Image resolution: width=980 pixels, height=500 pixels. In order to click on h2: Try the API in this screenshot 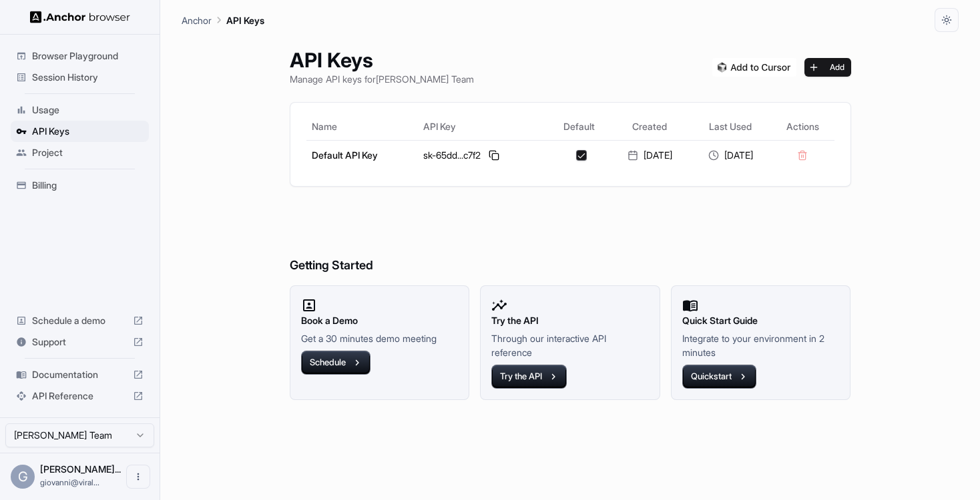, I will do `click(570, 321)`.